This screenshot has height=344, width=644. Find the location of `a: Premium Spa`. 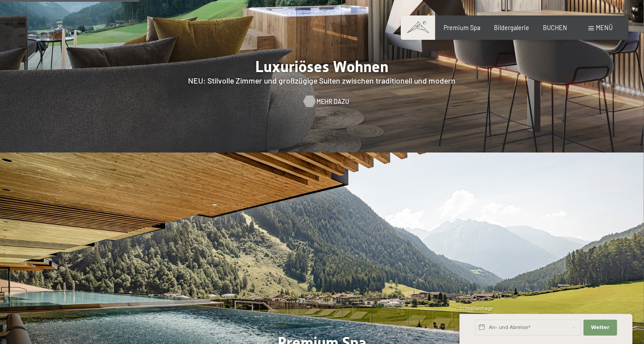

a: Premium Spa is located at coordinates (462, 28).